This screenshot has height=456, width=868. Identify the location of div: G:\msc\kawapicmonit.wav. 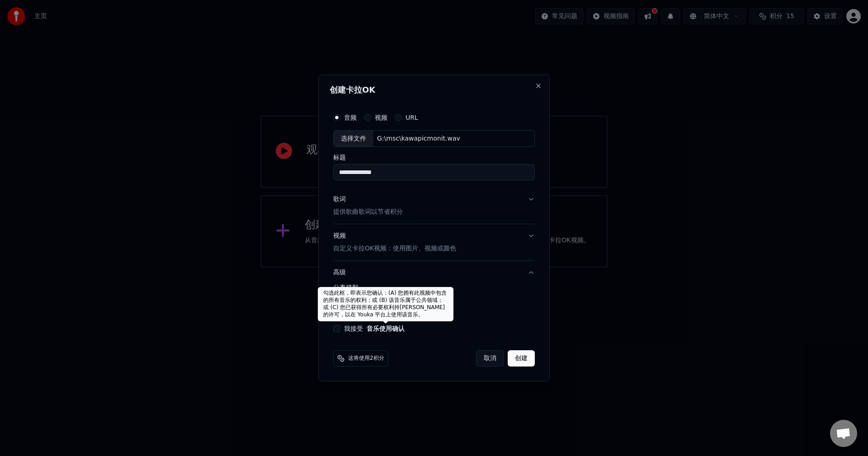
(419, 139).